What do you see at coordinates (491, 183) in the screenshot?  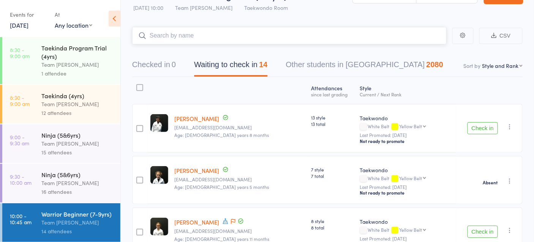 I see `strong: Absent` at bounding box center [491, 183].